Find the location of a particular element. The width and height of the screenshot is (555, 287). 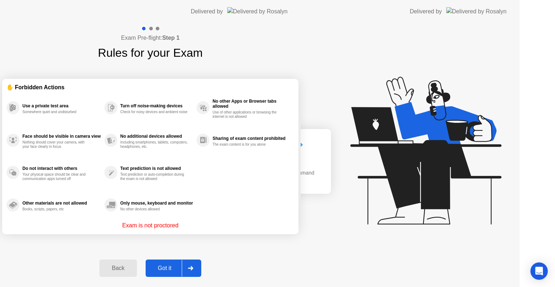

div: Other materials are not allowed is located at coordinates (61, 203).